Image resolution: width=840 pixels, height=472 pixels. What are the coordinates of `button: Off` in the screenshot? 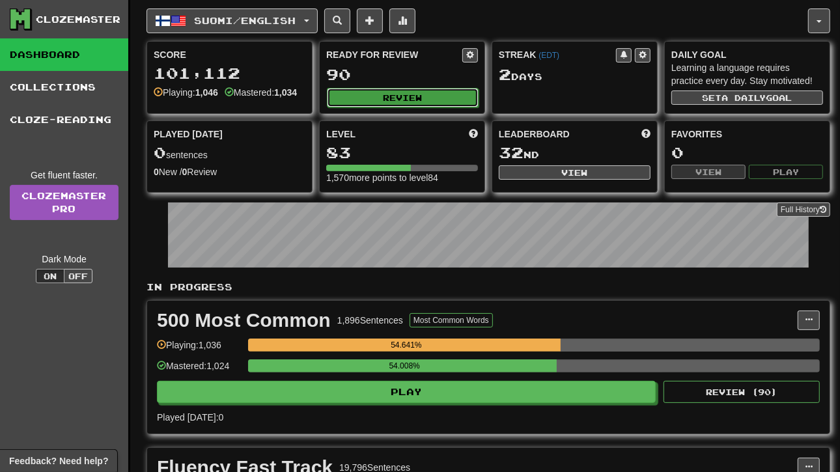 It's located at (78, 276).